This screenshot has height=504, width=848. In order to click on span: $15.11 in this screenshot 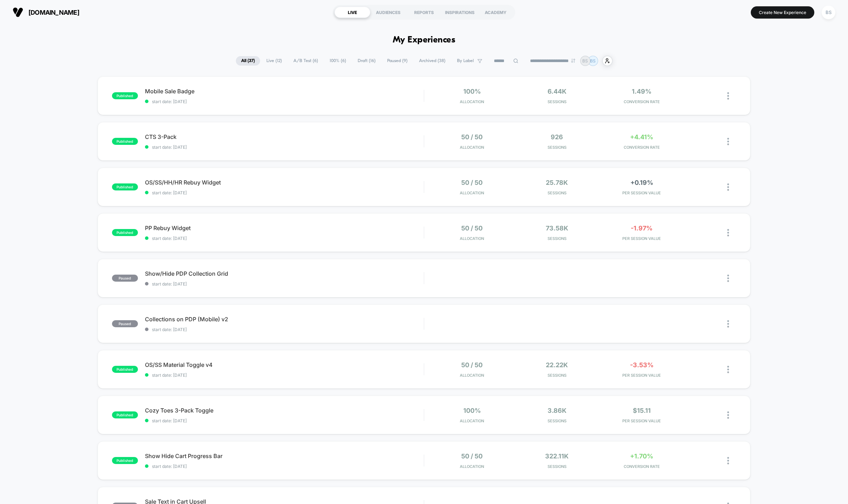, I will do `click(642, 410)`.